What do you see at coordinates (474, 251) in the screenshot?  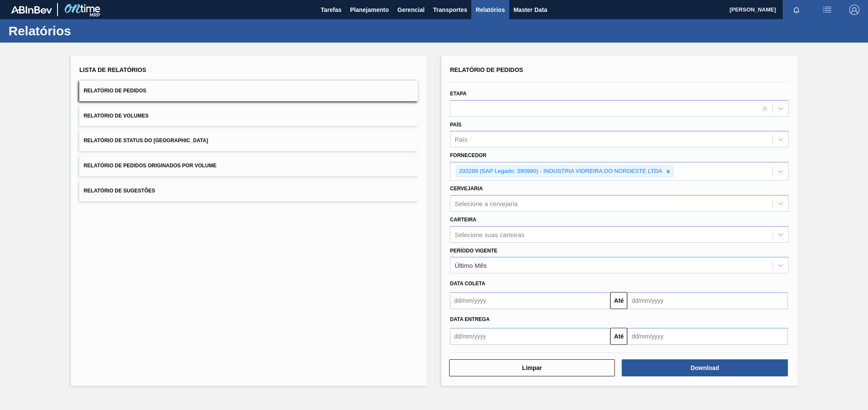 I see `label: Período Vigente` at bounding box center [474, 251].